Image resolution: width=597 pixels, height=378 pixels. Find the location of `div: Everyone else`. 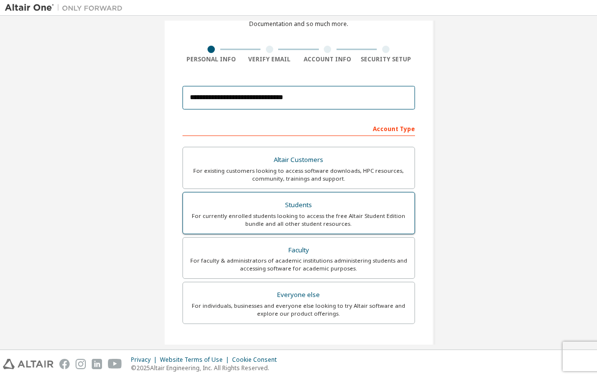

div: Everyone else is located at coordinates (299, 295).